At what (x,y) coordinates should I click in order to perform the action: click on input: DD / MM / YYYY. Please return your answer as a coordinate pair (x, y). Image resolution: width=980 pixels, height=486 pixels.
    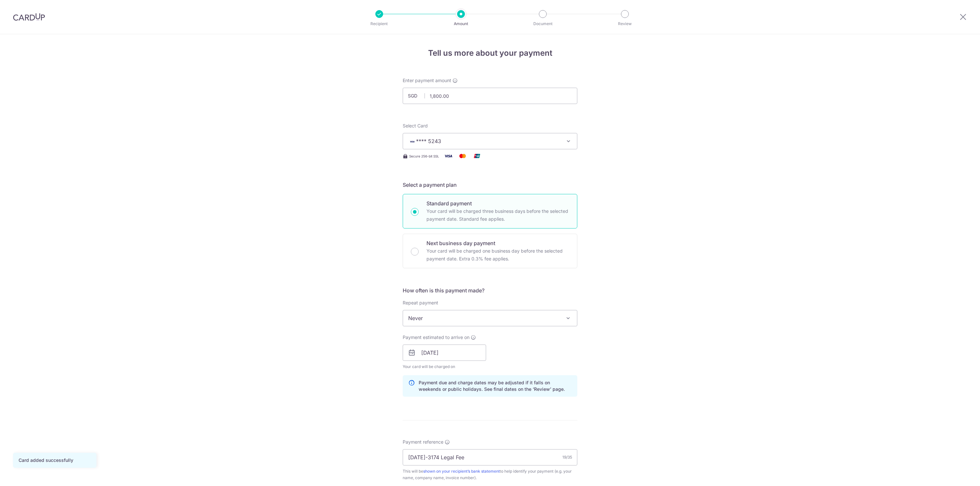
    Looking at the image, I should click on (444, 353).